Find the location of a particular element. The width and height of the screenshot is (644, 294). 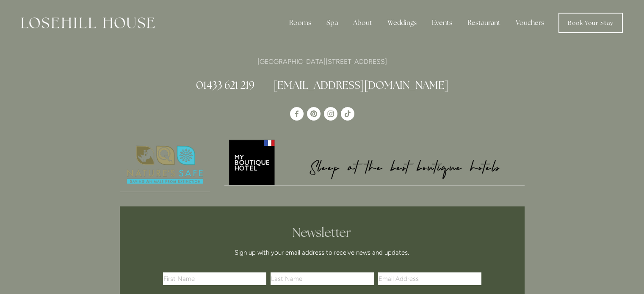

a: 01433 621 219 is located at coordinates (225, 85).